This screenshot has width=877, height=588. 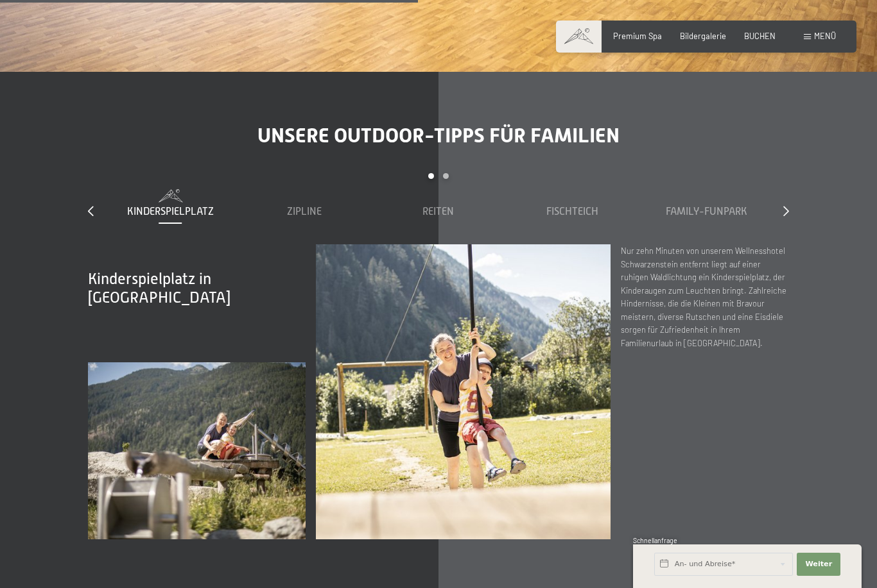 What do you see at coordinates (655, 541) in the screenshot?
I see `span: Schnellanfrage` at bounding box center [655, 541].